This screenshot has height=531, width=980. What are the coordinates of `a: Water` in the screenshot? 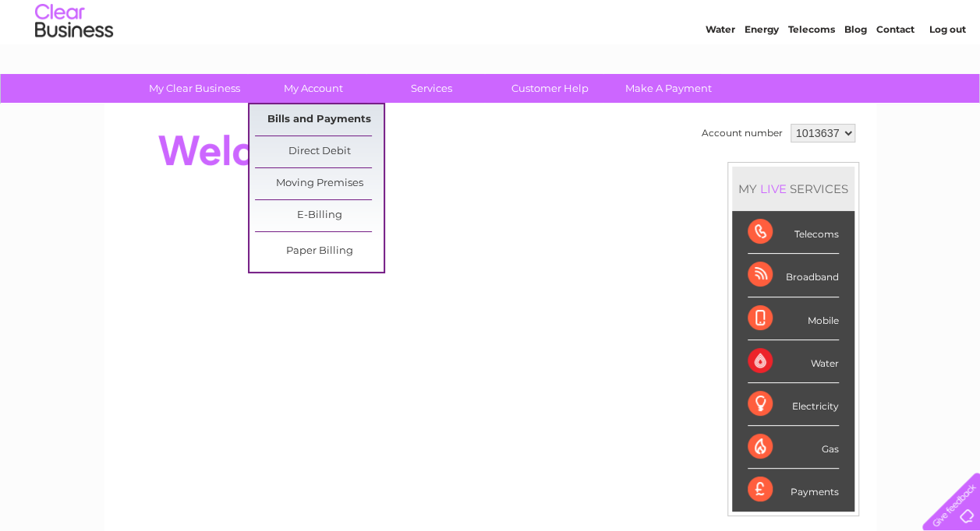 It's located at (720, 71).